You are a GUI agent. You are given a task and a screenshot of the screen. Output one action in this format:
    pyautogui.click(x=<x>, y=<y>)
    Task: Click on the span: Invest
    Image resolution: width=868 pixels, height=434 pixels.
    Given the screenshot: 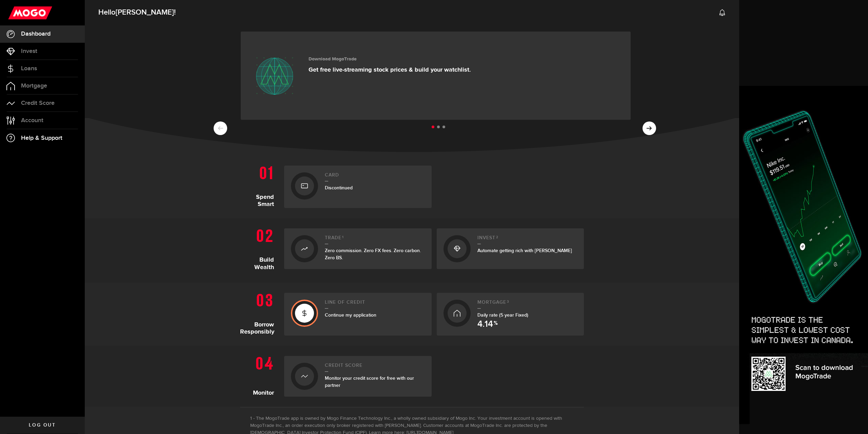 What is the action you would take?
    pyautogui.click(x=29, y=51)
    